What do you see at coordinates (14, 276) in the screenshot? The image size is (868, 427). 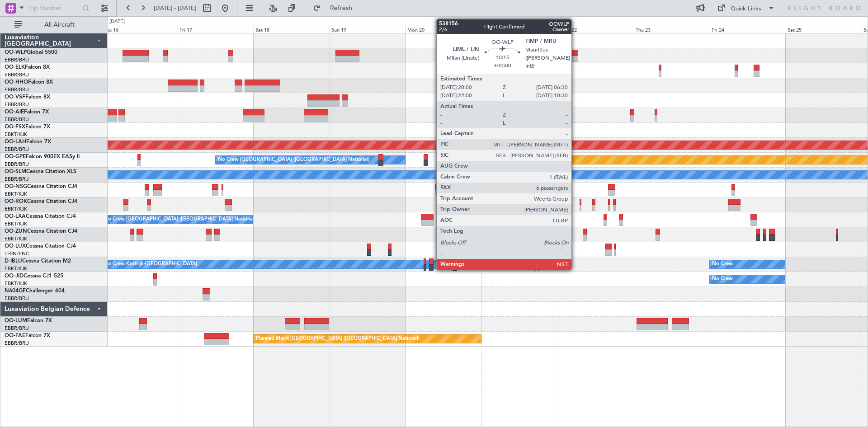 I see `span: OO-JID` at bounding box center [14, 276].